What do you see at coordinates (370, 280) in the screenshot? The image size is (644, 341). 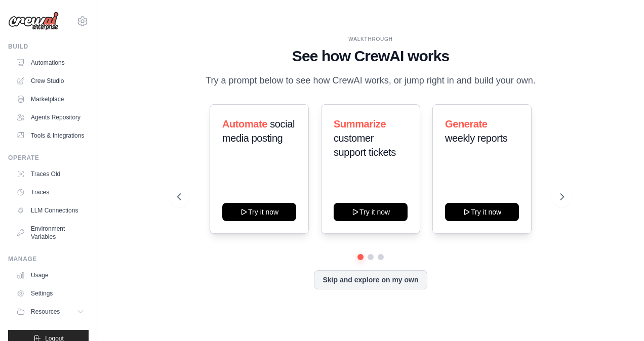 I see `button: Skip and explore on my own` at bounding box center [370, 280].